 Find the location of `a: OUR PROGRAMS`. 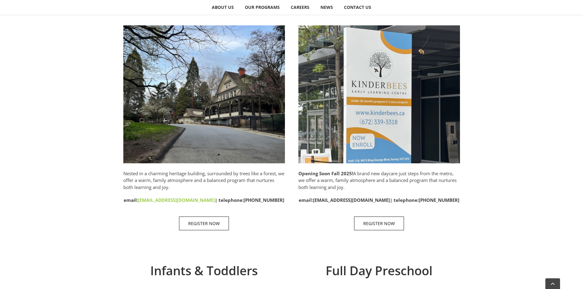

a: OUR PROGRAMS is located at coordinates (262, 7).